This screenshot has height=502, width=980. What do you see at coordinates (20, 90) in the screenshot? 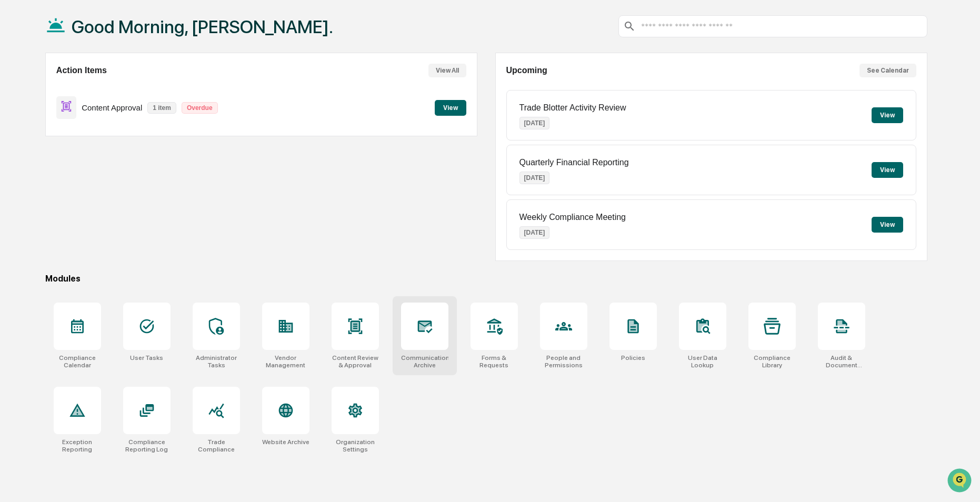
I see `img: 1746055101610-c473b297-6a78-478c-a979-82029cc54cd1` at bounding box center [20, 90].